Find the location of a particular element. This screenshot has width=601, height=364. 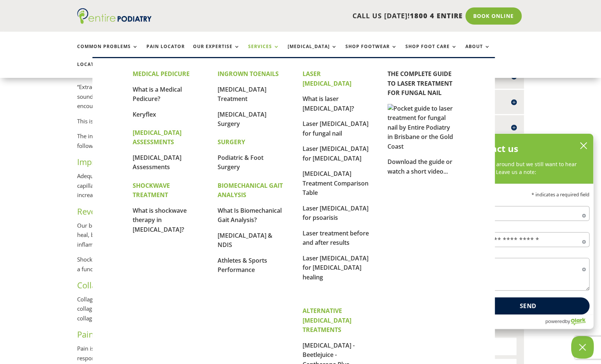

span: 1800 4 ENTIRE is located at coordinates (436, 15).